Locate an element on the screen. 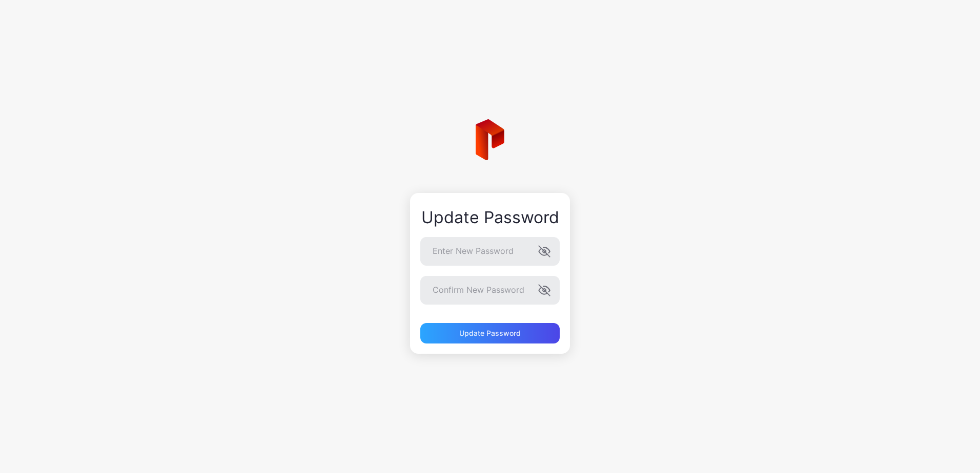  input: Enter New Password is located at coordinates (490, 252).